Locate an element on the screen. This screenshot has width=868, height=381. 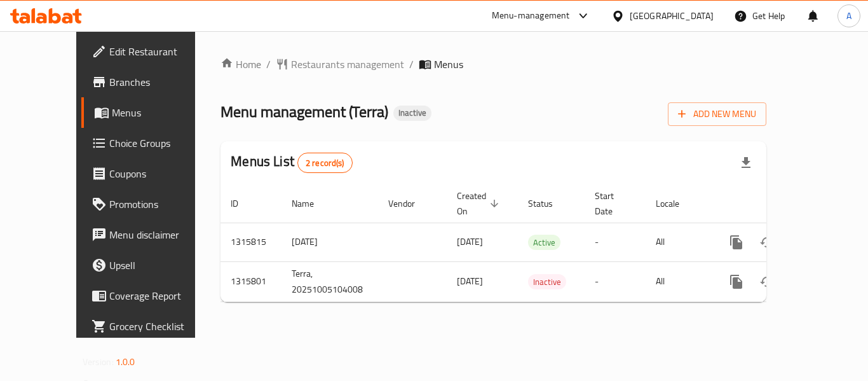
a: Edit Restaurant is located at coordinates (152, 51).